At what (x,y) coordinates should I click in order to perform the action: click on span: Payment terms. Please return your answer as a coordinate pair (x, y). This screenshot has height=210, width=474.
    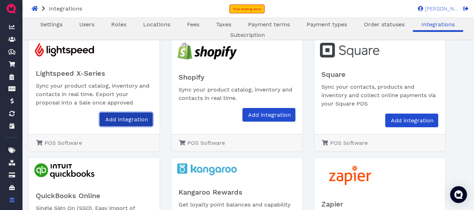
    Looking at the image, I should click on (269, 24).